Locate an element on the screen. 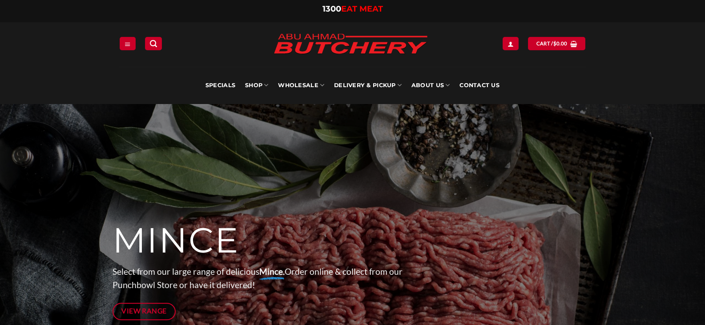  a: Login is located at coordinates (511, 43).